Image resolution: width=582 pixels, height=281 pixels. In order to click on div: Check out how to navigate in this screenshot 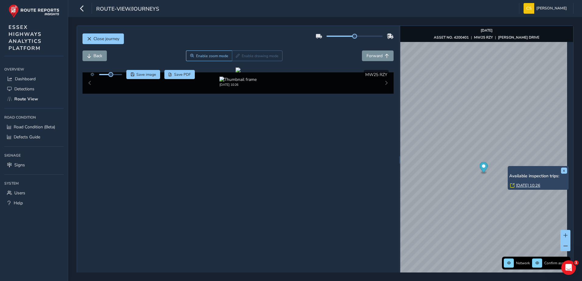, I will do `click(52, 44)`.